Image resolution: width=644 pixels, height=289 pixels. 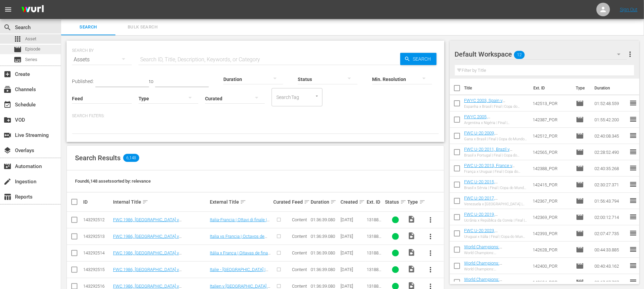 What do you see at coordinates (375, 239) in the screenshot?
I see `span: 131882_ES` at bounding box center [375, 239].